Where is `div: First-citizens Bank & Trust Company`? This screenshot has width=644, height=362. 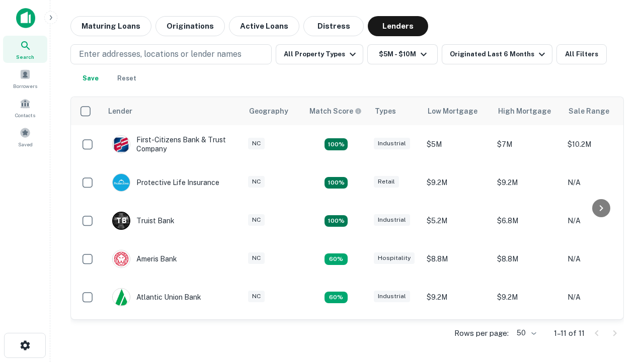 div: First-citizens Bank & Trust Company is located at coordinates (173, 144).